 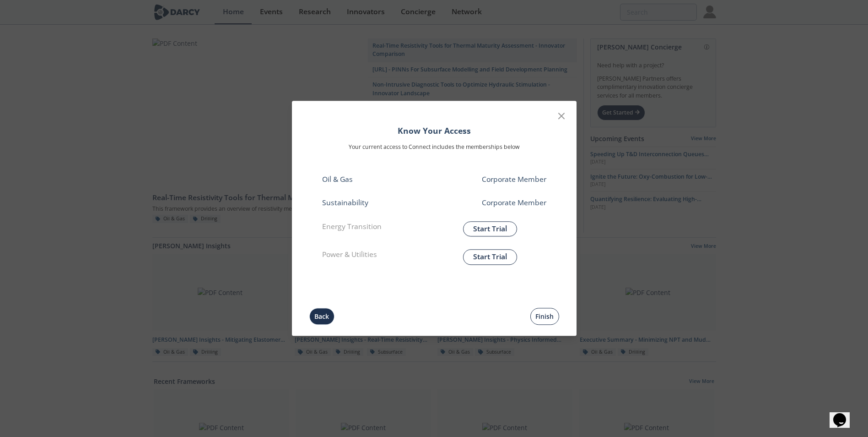 What do you see at coordinates (378, 179) in the screenshot?
I see `p: Oil & Gas` at bounding box center [378, 179].